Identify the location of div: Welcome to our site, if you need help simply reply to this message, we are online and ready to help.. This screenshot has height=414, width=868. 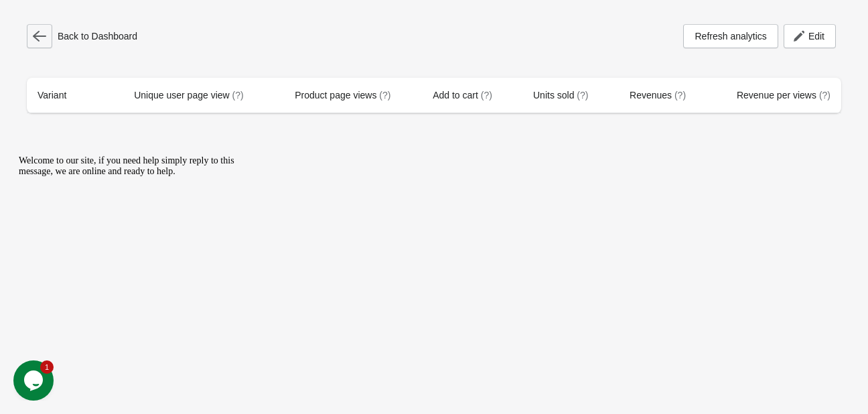
(126, 16).